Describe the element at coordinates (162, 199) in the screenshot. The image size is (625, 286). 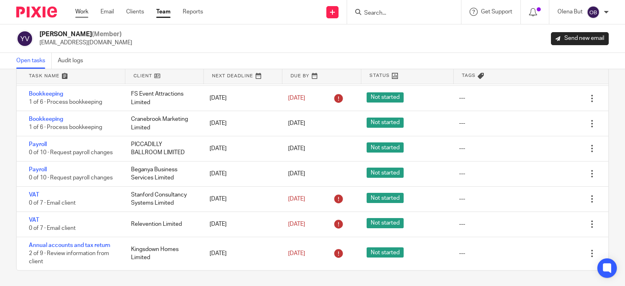
I see `div: Stanford Consultancy Systems Limited` at that location.